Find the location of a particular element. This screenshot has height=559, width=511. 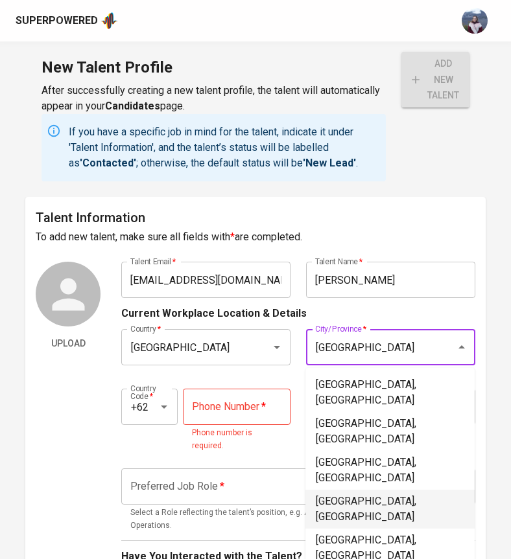

h6: To add new talent, make sure all fields with are completed. is located at coordinates (255, 237).